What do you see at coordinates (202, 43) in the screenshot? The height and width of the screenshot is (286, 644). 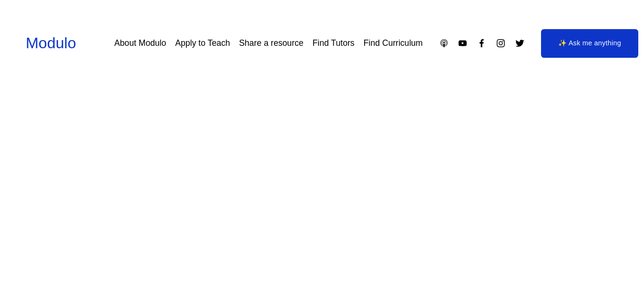 I see `a: Apply to Teach` at bounding box center [202, 43].